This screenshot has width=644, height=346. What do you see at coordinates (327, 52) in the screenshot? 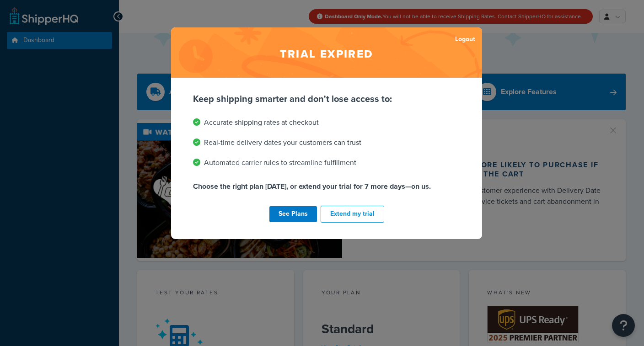
I see `h2: Trial expired` at bounding box center [327, 52].